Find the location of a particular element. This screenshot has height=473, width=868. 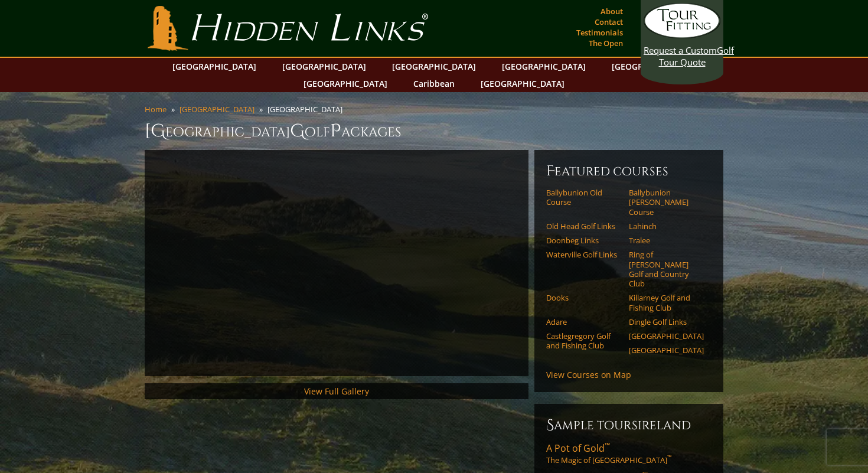

a: About is located at coordinates (612, 11).